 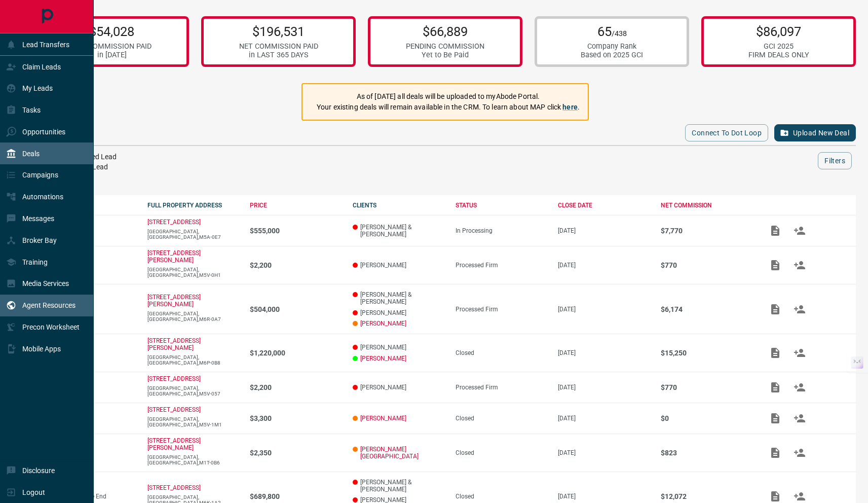 I want to click on button: Connect to Dot Loop, so click(x=726, y=133).